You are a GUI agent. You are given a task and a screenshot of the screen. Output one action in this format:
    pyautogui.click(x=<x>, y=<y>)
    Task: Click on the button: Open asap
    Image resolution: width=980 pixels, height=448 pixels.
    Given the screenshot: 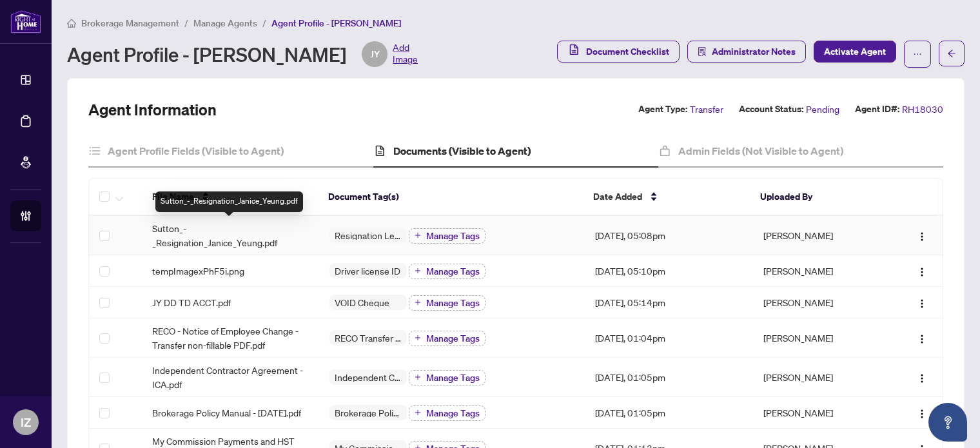 What is the action you would take?
    pyautogui.click(x=948, y=422)
    